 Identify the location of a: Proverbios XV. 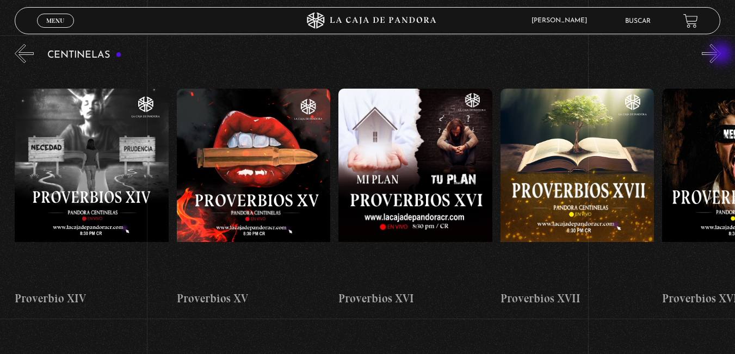
(254, 198).